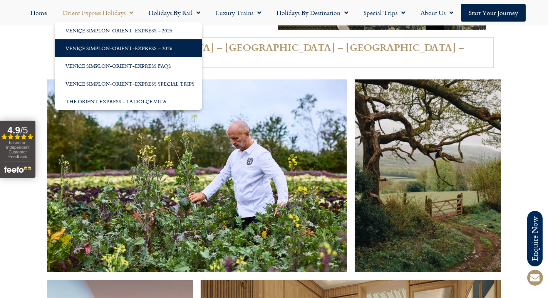  Describe the element at coordinates (128, 66) in the screenshot. I see `a: Venice Simplon-Orient-Express FAQs` at that location.